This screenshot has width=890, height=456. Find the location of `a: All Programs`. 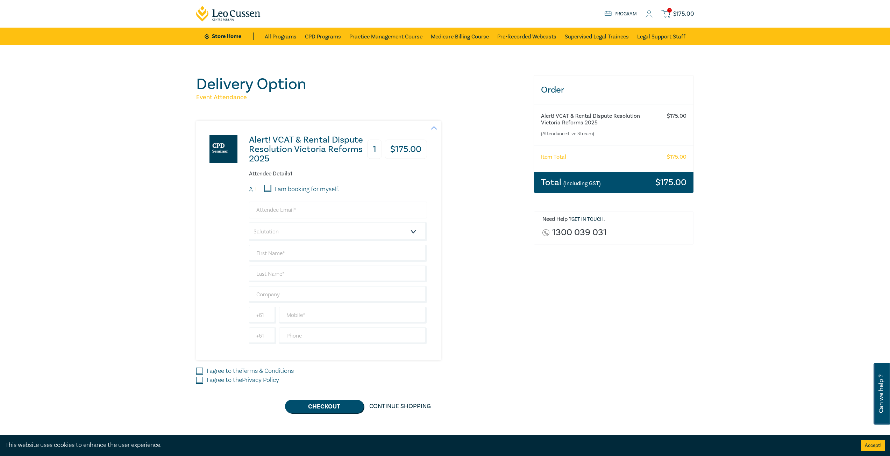

a: All Programs is located at coordinates (280, 36).